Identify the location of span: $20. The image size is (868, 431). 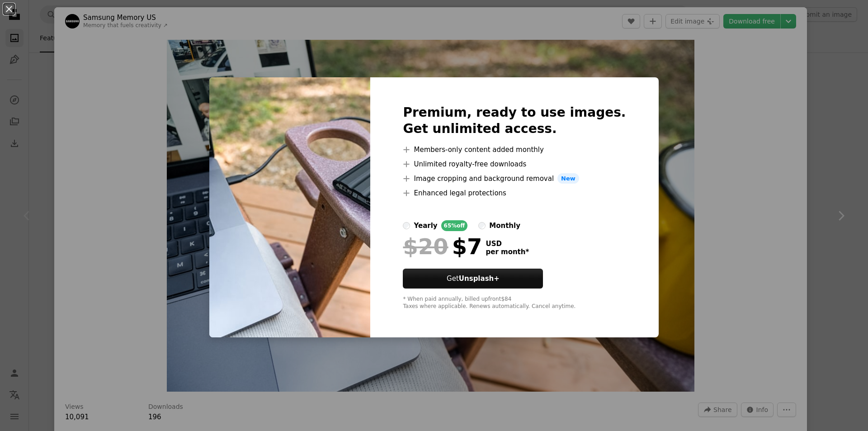
(426, 247).